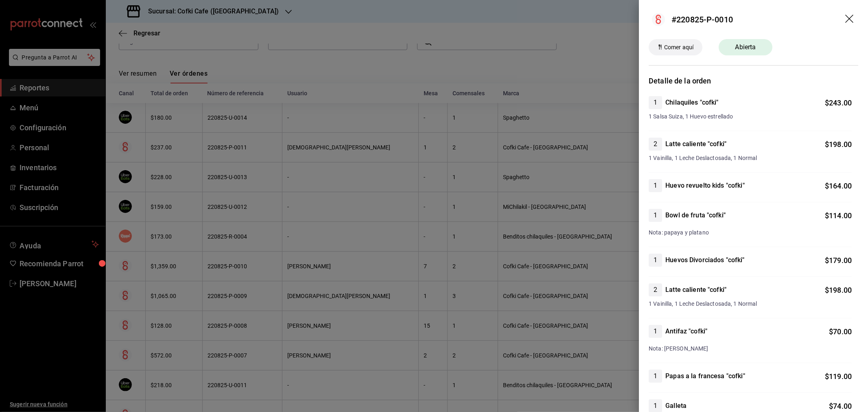 The width and height of the screenshot is (868, 412). Describe the element at coordinates (676, 406) in the screenshot. I see `h4: Galleta` at that location.